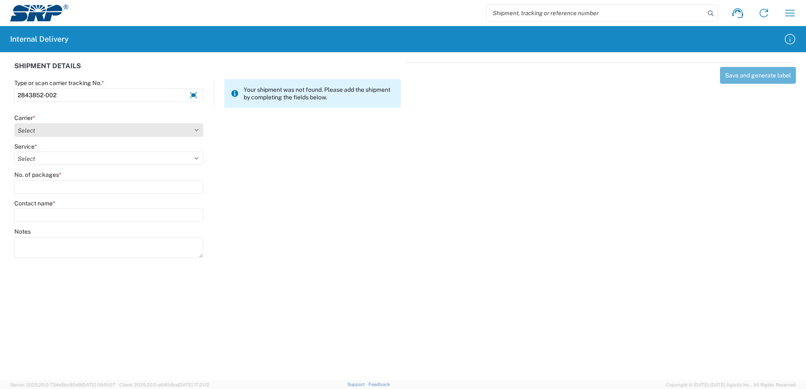 The image size is (806, 389). What do you see at coordinates (39, 13) in the screenshot?
I see `img: srp` at bounding box center [39, 13].